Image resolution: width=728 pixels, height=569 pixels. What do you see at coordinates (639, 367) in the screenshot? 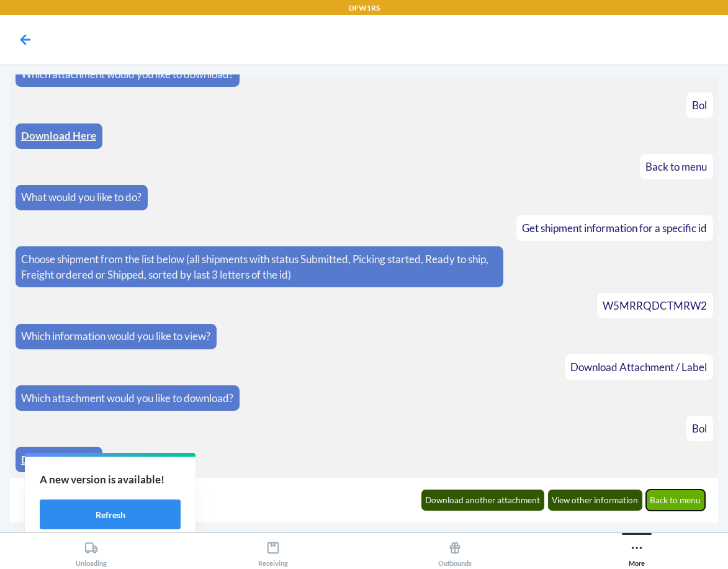
I see `span: Download Attachment / Label` at bounding box center [639, 367].